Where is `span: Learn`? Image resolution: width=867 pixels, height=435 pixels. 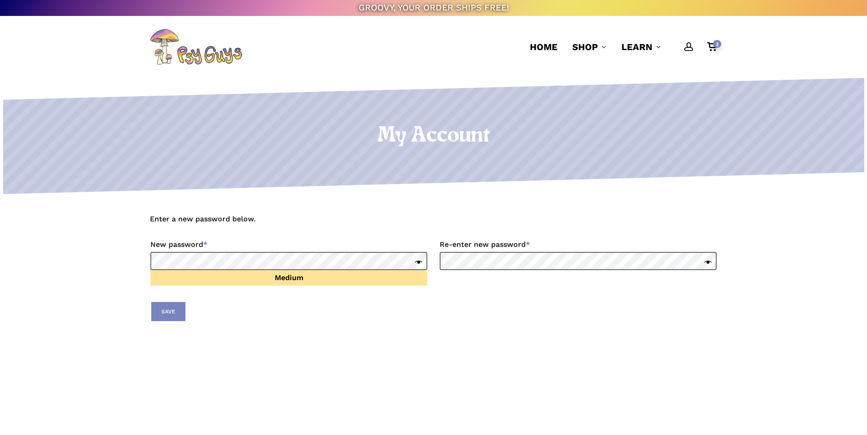
span: Learn is located at coordinates (637, 47).